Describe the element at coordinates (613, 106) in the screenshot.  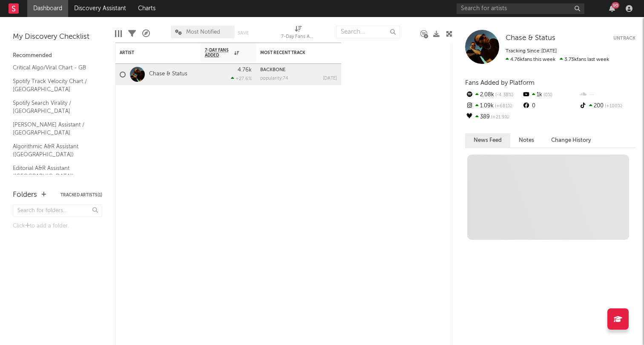
I see `span: +100 %` at that location.